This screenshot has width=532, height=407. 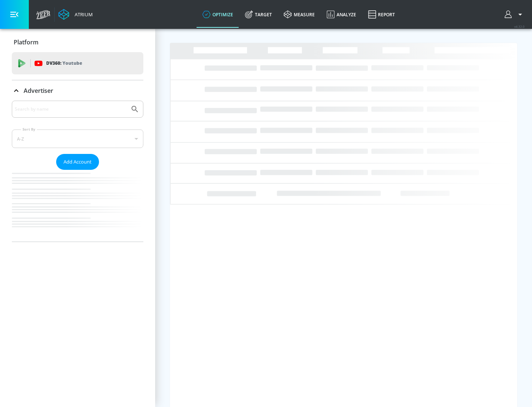 What do you see at coordinates (82, 15) in the screenshot?
I see `div: Atrium` at bounding box center [82, 15].